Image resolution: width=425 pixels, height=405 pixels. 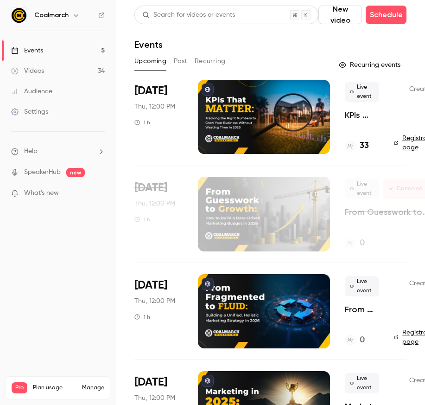 What do you see at coordinates (32, 91) in the screenshot?
I see `div: Audience` at bounding box center [32, 91].